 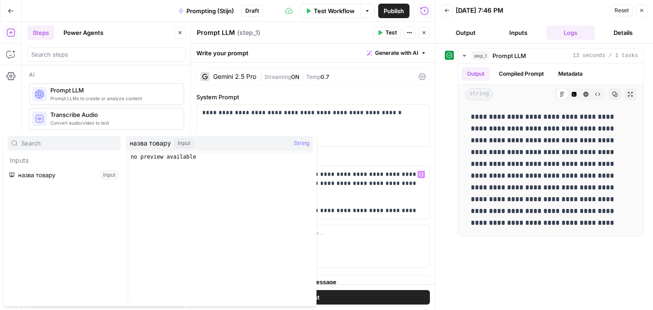 What do you see at coordinates (69, 143) in the screenshot?
I see `input: Search` at bounding box center [69, 143].